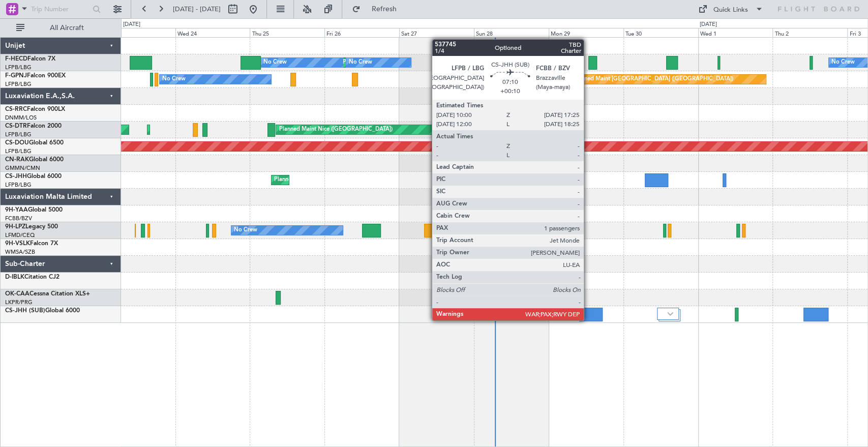 This screenshot has width=868, height=447. What do you see at coordinates (731, 10) in the screenshot?
I see `div: Quick Links` at bounding box center [731, 10].